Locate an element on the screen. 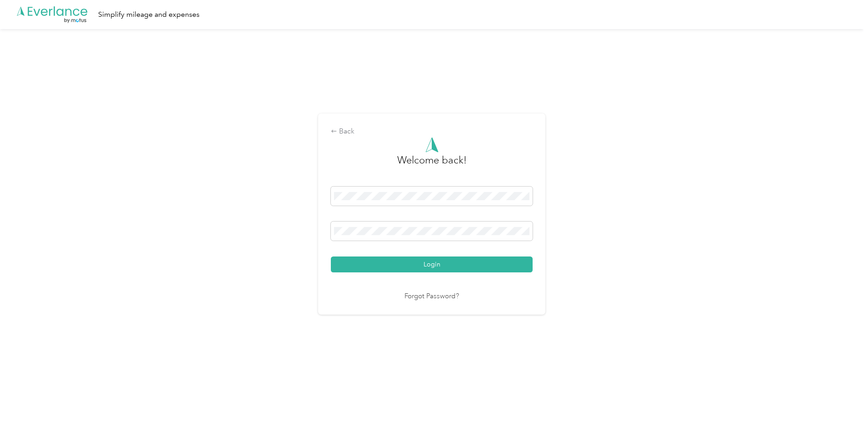  button: Login is located at coordinates (432, 264).